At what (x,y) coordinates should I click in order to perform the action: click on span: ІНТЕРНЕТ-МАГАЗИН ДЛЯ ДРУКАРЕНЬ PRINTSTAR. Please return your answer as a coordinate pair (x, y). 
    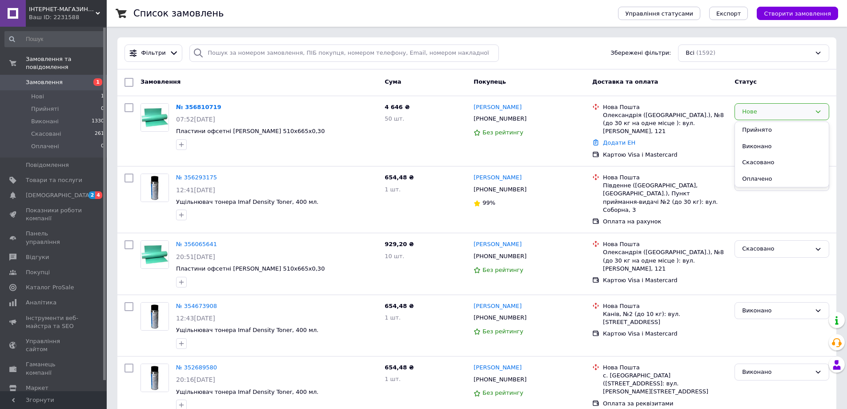
    Looking at the image, I should click on (62, 9).